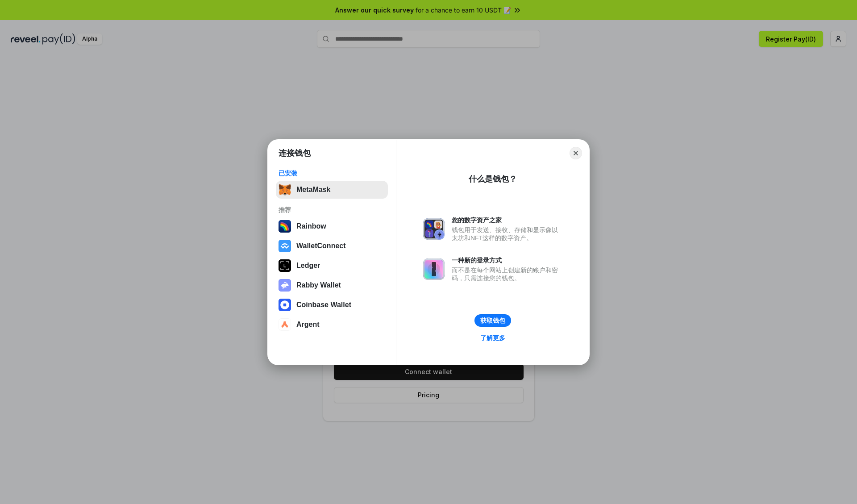 This screenshot has width=857, height=504. I want to click on button: WalletConnect, so click(332, 246).